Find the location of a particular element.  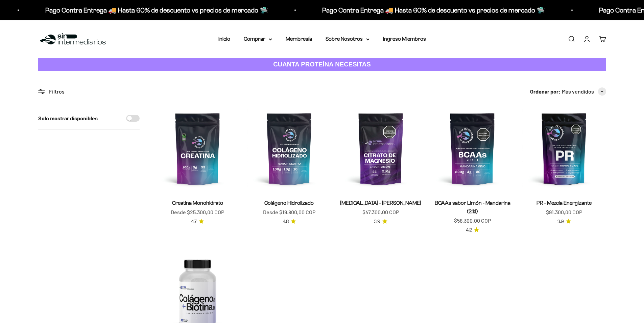

button: Más vendidos is located at coordinates (584, 91).